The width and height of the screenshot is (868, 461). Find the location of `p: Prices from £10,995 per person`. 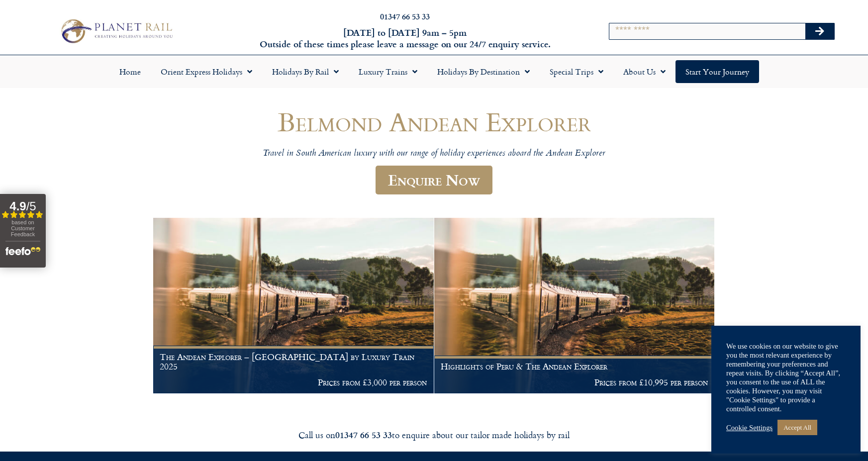

p: Prices from £10,995 per person is located at coordinates (574, 382).